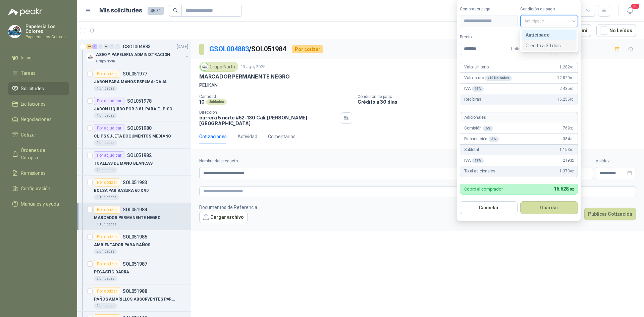  I want to click on button: Cargar archivo, so click(223, 217).